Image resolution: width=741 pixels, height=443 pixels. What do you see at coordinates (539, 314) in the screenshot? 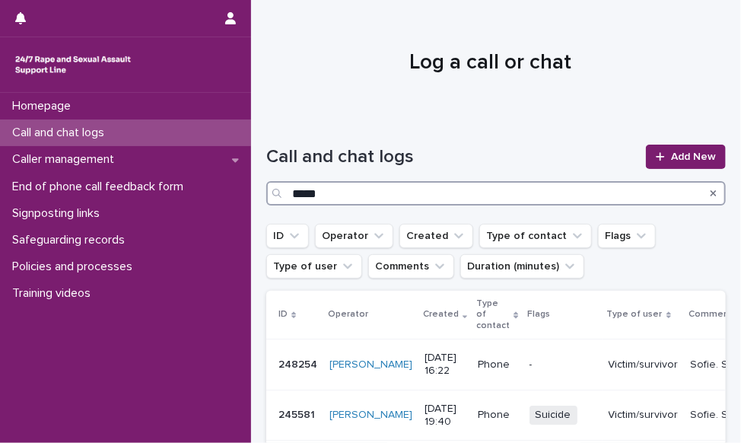
I see `p: Flags` at bounding box center [539, 314].